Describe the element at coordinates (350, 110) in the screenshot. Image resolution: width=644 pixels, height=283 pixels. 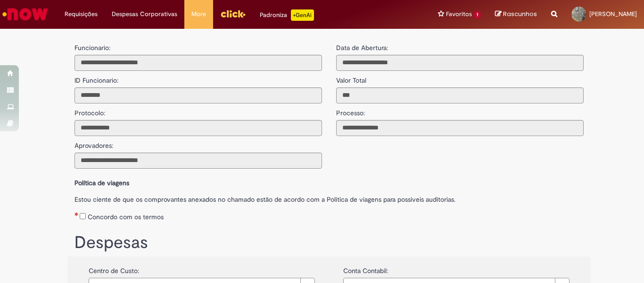
I see `label: Processo:` at that location.